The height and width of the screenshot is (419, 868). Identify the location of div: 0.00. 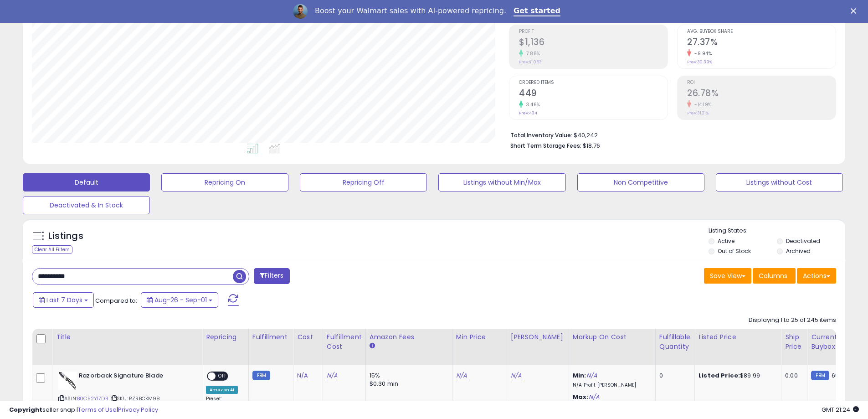
(793, 375).